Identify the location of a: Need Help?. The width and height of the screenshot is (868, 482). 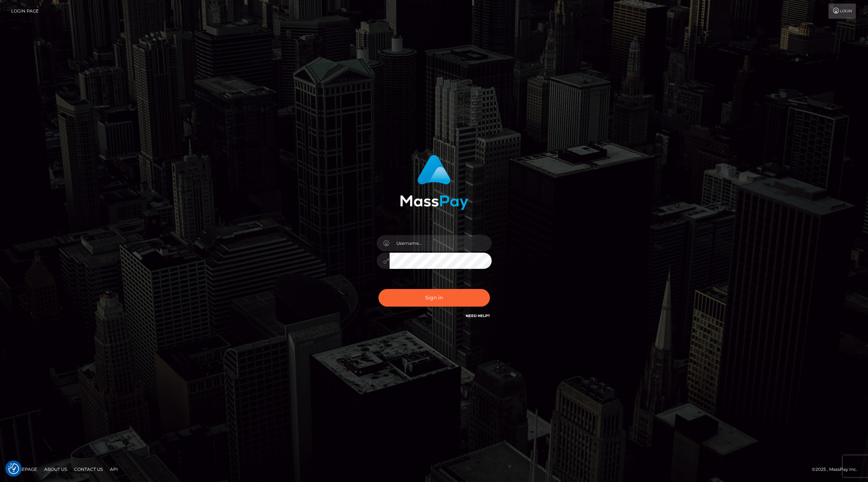
(477, 316).